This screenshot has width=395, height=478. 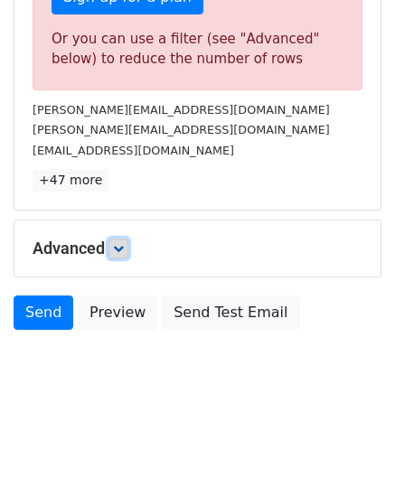 What do you see at coordinates (43, 313) in the screenshot?
I see `a: Send` at bounding box center [43, 313].